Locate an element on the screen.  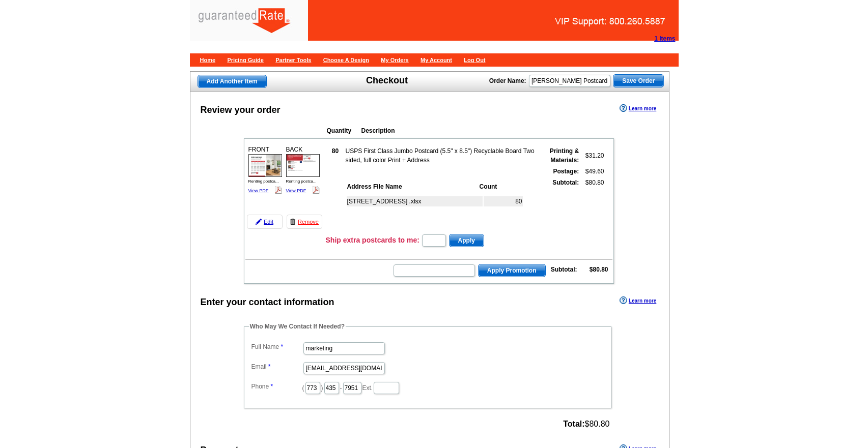
th: Quantity is located at coordinates (343, 131).